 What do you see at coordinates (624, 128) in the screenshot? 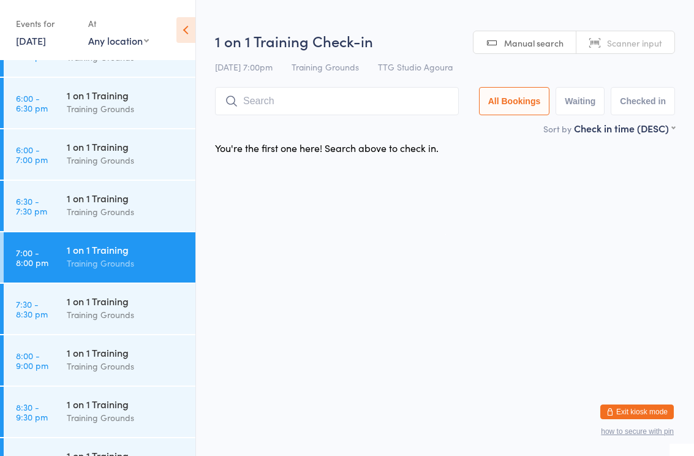
I see `div: Check in time (DESC)` at bounding box center [624, 128].